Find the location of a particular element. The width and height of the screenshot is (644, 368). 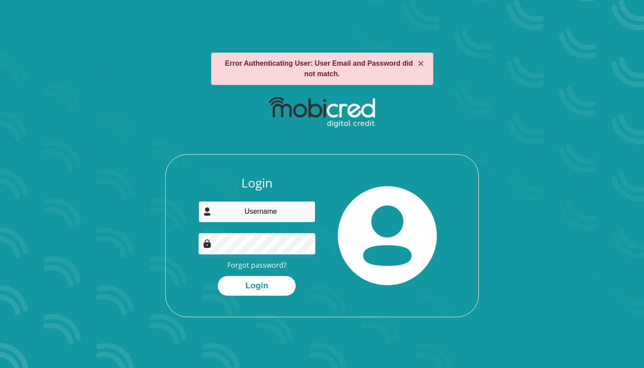

input: Username is located at coordinates (257, 212).